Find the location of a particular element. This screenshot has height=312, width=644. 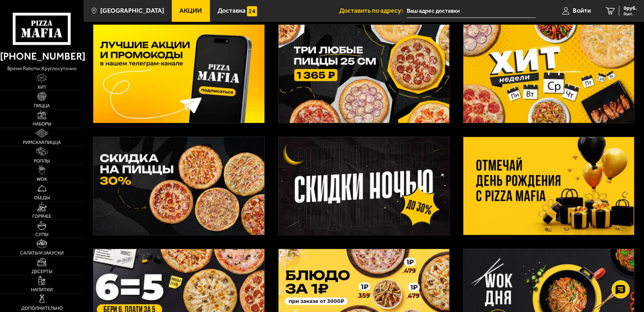

span: Дополнительно is located at coordinates (42, 309).